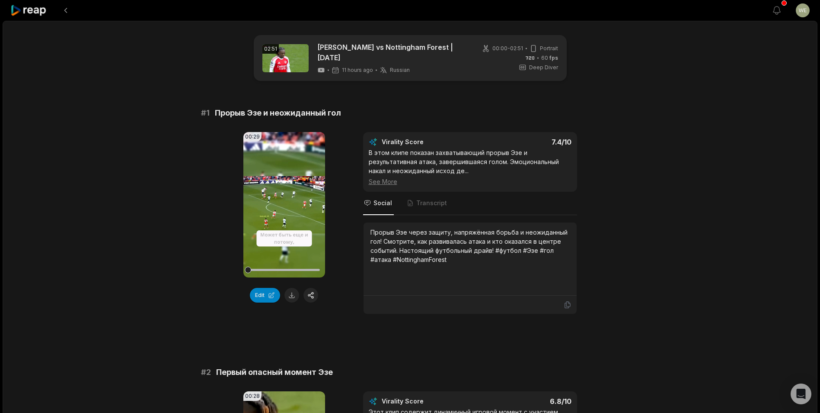 This screenshot has width=820, height=413. What do you see at coordinates (470, 246) in the screenshot?
I see `div: Прорыв Эзе через защиту, напряжённая борьба и неожиданный гол! Смотрите, как развивалась атака и ...` at bounding box center [470, 246].